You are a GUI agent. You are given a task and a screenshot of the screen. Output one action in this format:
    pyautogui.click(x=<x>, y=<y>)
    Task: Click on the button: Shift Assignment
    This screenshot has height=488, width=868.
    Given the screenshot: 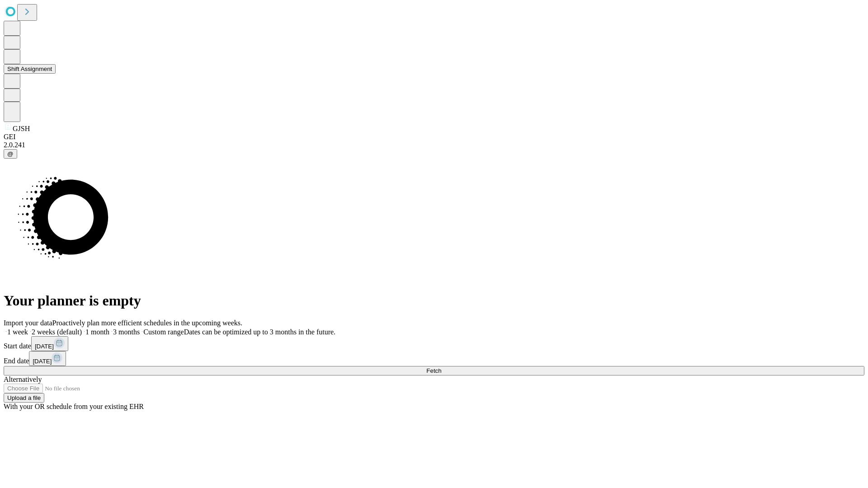 What is the action you would take?
    pyautogui.click(x=29, y=68)
    